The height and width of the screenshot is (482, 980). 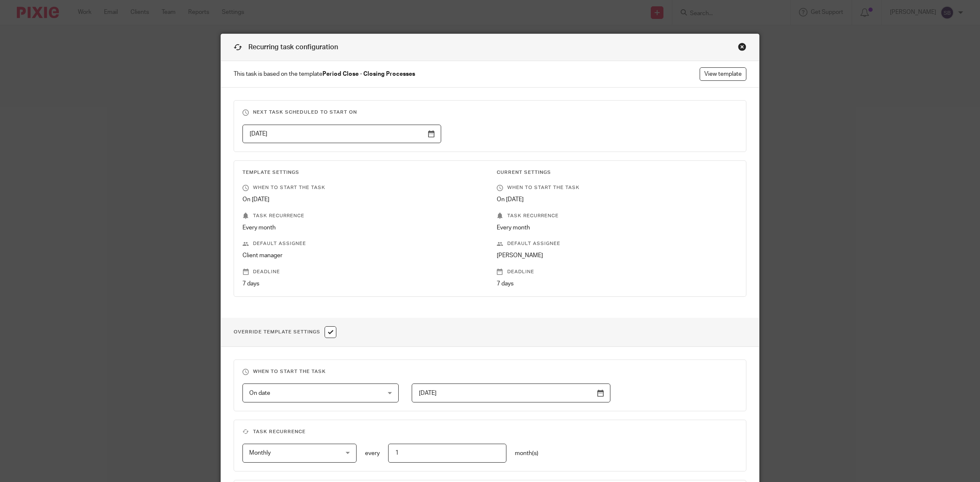 What do you see at coordinates (259, 453) in the screenshot?
I see `span: Monthly` at bounding box center [259, 453].